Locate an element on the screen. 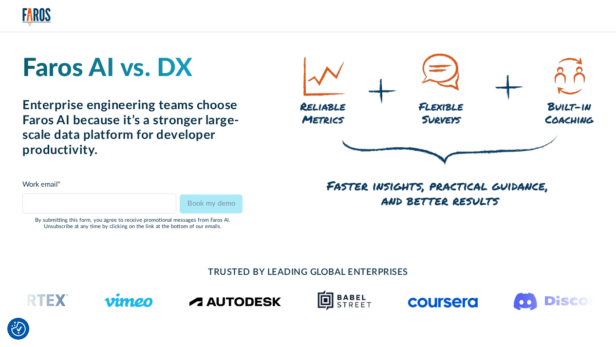  img: A hand drawing on a white board, detailing how Faros empowers faster insights, practical guidance... is located at coordinates (447, 131).